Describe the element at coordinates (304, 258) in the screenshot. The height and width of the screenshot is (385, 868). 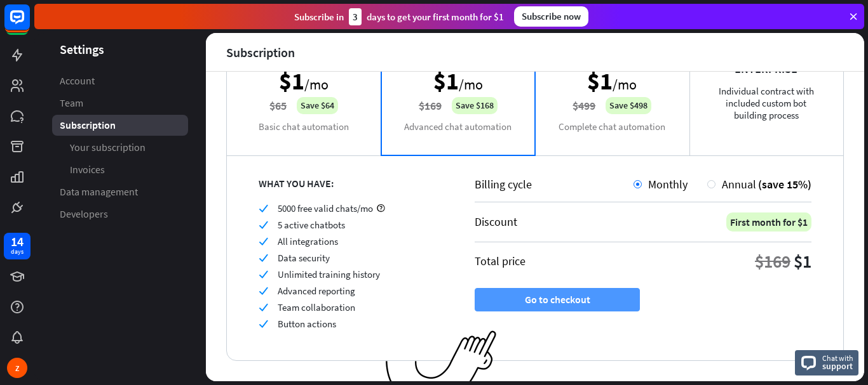
I see `span: Data security` at that location.